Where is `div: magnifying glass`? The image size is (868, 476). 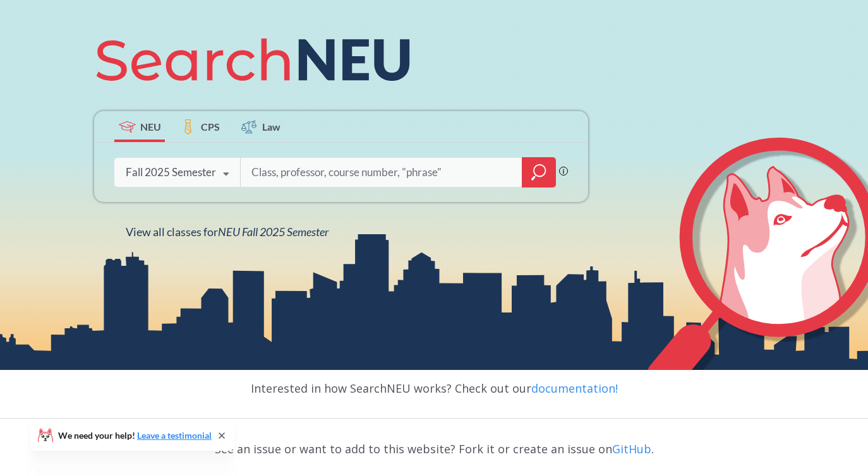
div: magnifying glass is located at coordinates (539, 172).